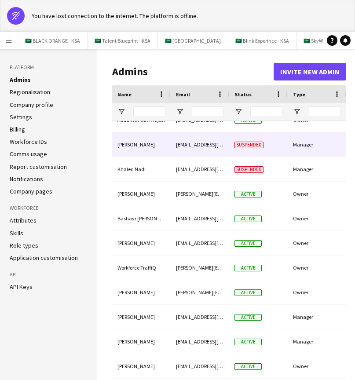  What do you see at coordinates (20, 80) in the screenshot?
I see `a: Admins` at bounding box center [20, 80].